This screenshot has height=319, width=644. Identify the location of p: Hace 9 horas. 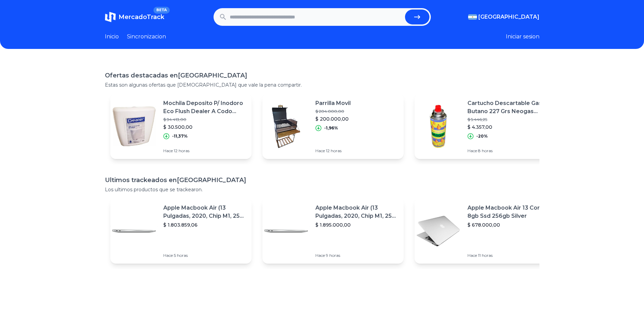
(357, 255).